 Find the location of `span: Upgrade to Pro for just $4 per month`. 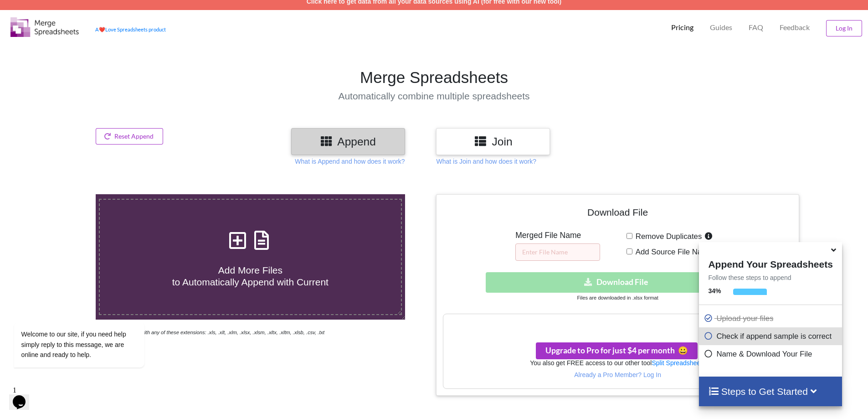

span: Upgrade to Pro for just $4 per month is located at coordinates (617, 350).